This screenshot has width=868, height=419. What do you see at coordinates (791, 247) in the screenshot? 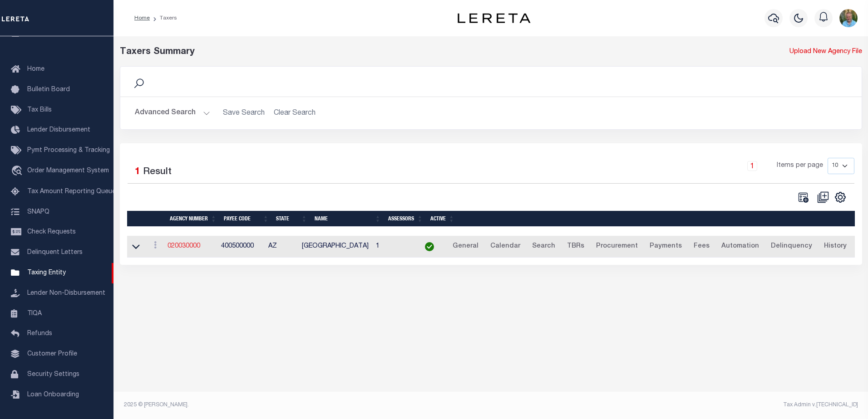
I see `a: Delinquency` at bounding box center [791, 247].